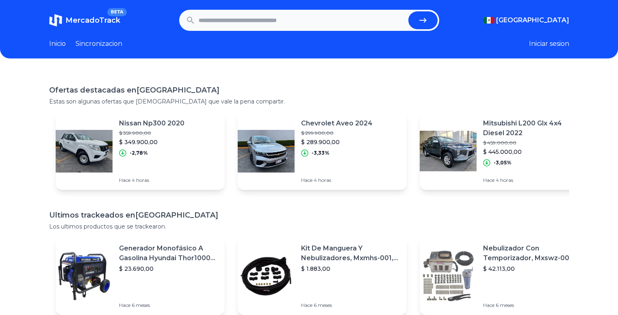  I want to click on span: BETA, so click(117, 12).